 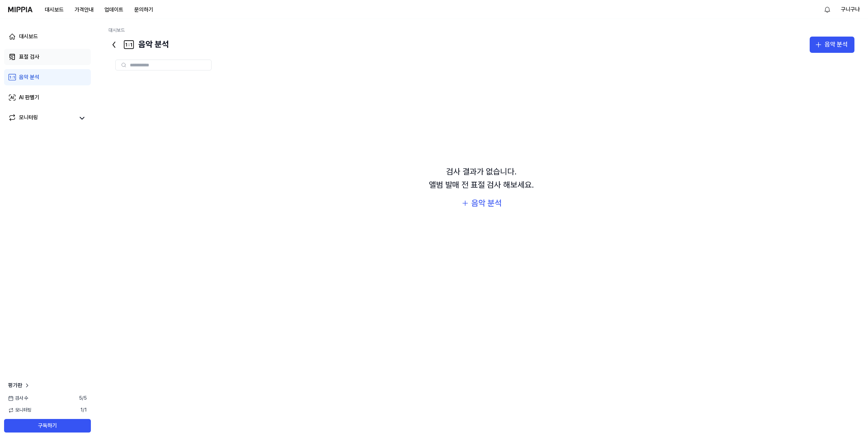 What do you see at coordinates (16, 385) in the screenshot?
I see `span: 평가판` at bounding box center [16, 385].